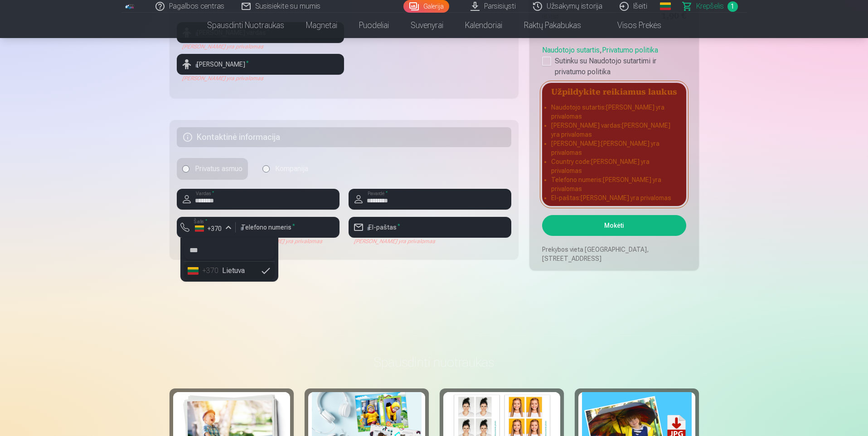 Image resolution: width=868 pixels, height=436 pixels. What do you see at coordinates (630, 50) in the screenshot?
I see `a: Privatumo politika` at bounding box center [630, 50].